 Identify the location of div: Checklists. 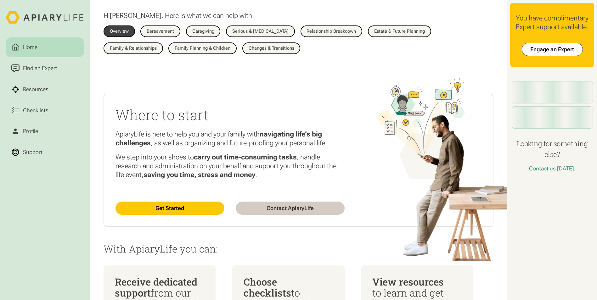
(36, 110).